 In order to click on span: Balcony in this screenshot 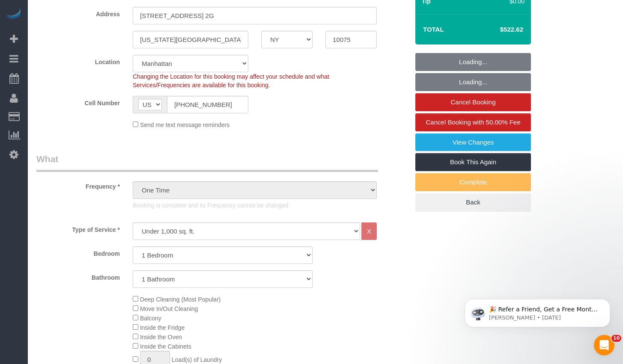, I will do `click(151, 318)`.